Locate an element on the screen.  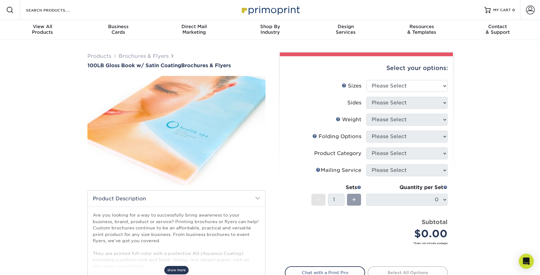
div: Quantity per Set is located at coordinates (407, 187).